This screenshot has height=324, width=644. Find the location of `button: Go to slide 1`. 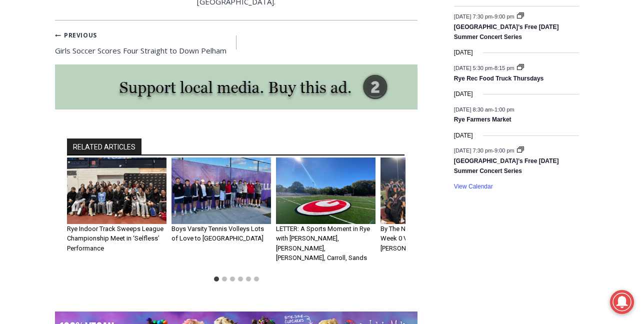

button: Go to slide 1 is located at coordinates (217, 279).